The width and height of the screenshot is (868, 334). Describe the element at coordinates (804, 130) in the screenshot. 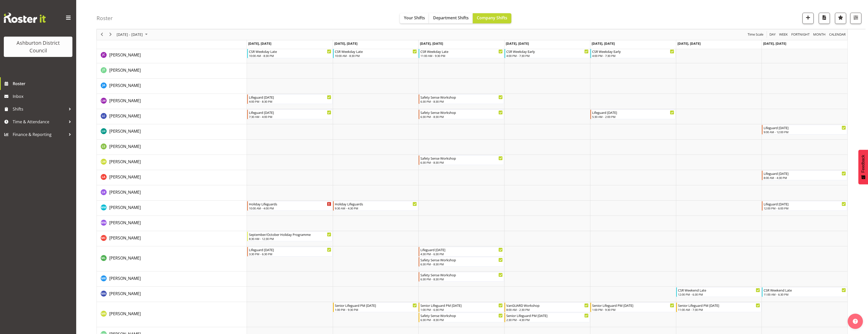

I see `div: Liam Harden"s event - Lifeguard Sunday Begin From Sunday, October 5, 2025 at 9:00:00 AM GMT+13:00...` at that location.